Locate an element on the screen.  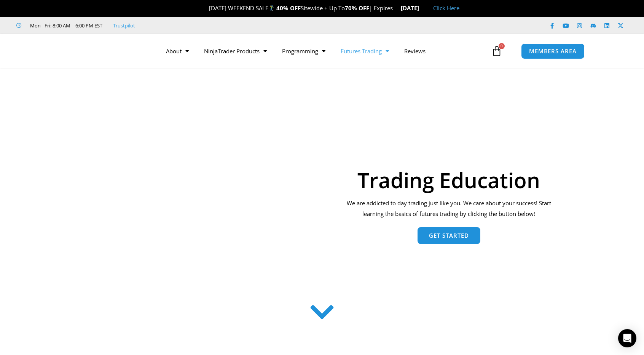
p: We are addicted to day trading just like you. We care about your success! Start learning the basi... is located at coordinates (449, 209).